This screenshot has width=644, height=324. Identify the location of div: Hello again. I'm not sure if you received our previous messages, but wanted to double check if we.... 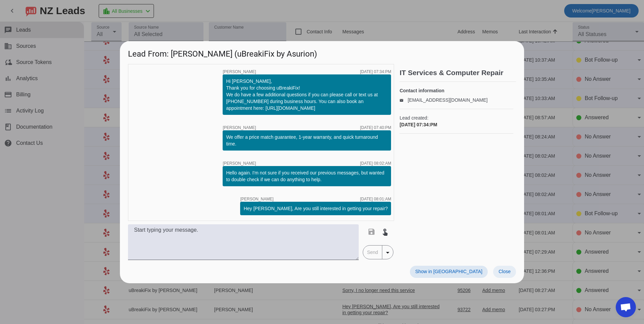
(307, 176).